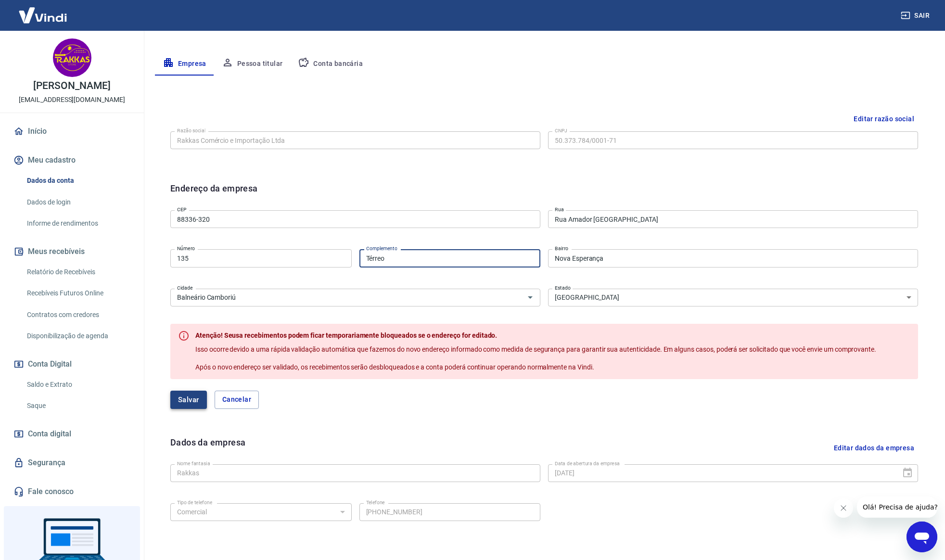 The image size is (945, 560). Describe the element at coordinates (191, 130) in the screenshot. I see `label: Razão social` at that location.